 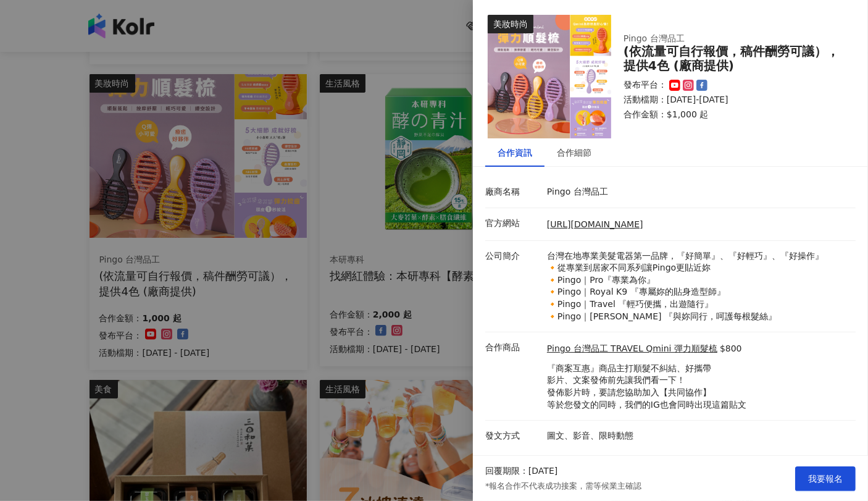 What do you see at coordinates (722, 39) in the screenshot?
I see `div: Pingo 台灣品工` at bounding box center [722, 39].